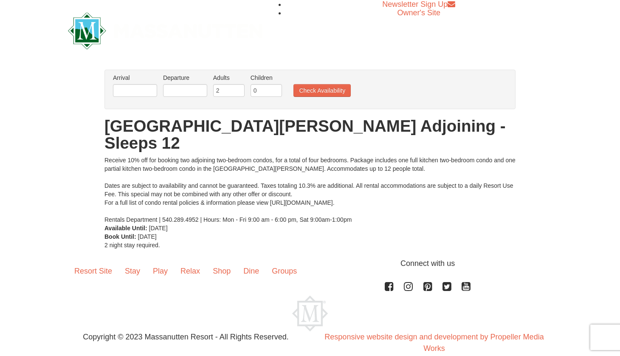 Image resolution: width=620 pixels, height=356 pixels. Describe the element at coordinates (222, 271) in the screenshot. I see `a: Shop` at that location.